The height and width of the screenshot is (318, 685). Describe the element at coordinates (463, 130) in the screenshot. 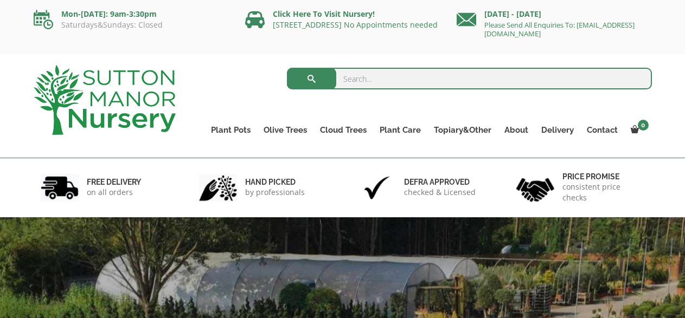

I see `a: Topiary&Other` at that location.